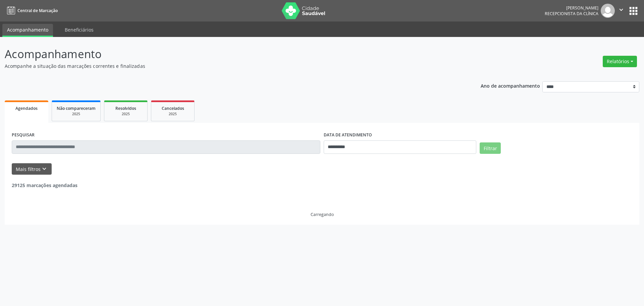  What do you see at coordinates (322, 214) in the screenshot?
I see `div: Carregando` at bounding box center [322, 214].